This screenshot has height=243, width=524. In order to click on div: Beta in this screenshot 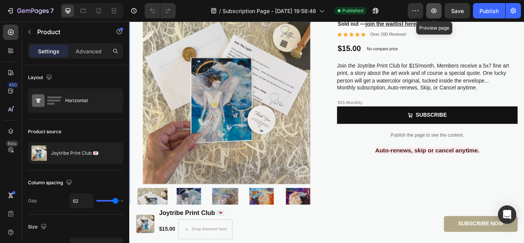, I will do `click(12, 144)`.